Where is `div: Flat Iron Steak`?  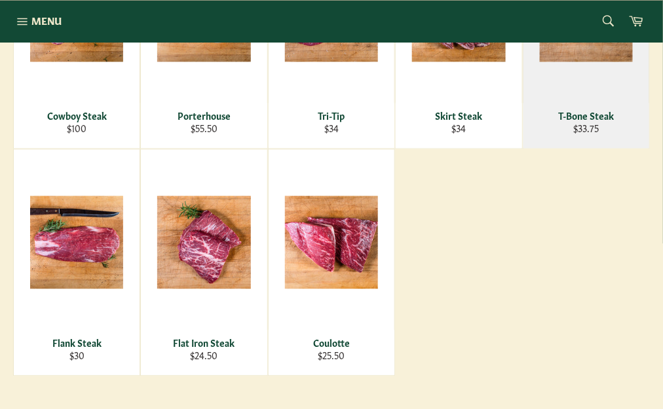 div: Flat Iron Steak is located at coordinates (204, 343).